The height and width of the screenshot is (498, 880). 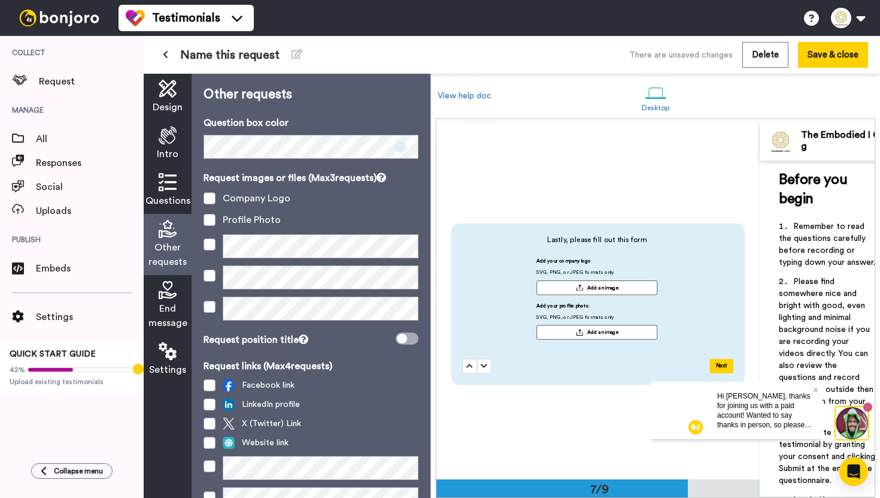 I want to click on p: Other requests, so click(x=311, y=95).